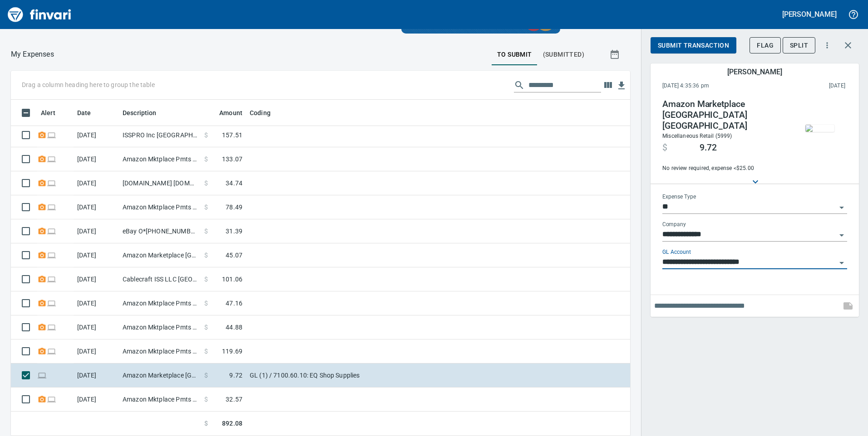 This screenshot has height=436, width=868. What do you see at coordinates (724, 168) in the screenshot?
I see `span: No review required, expense < $25.00` at bounding box center [724, 168].